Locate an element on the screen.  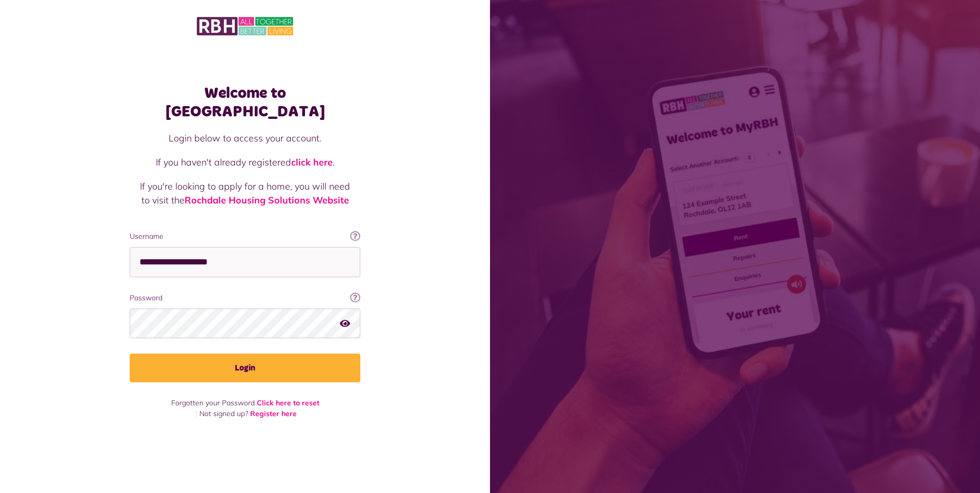
label: Username is located at coordinates (245, 236).